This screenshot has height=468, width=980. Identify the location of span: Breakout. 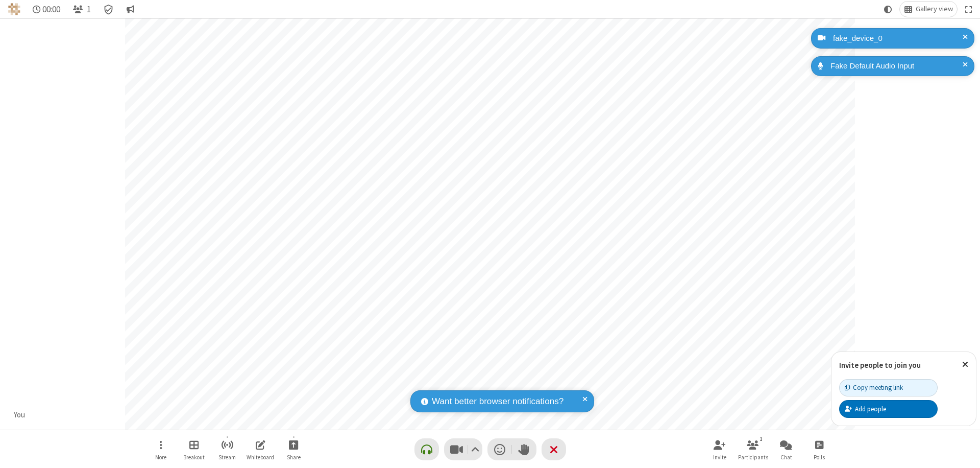
(194, 457).